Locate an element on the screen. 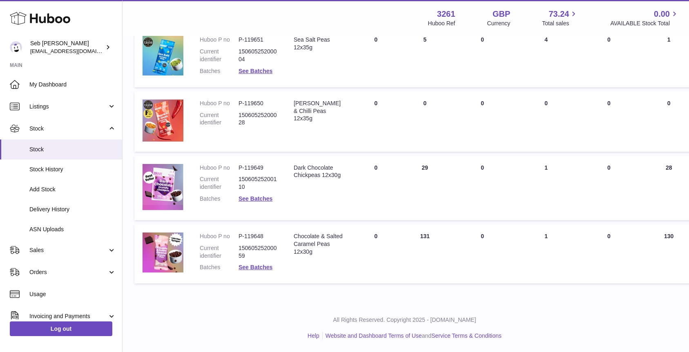  span: My Dashboard is located at coordinates (73, 85).